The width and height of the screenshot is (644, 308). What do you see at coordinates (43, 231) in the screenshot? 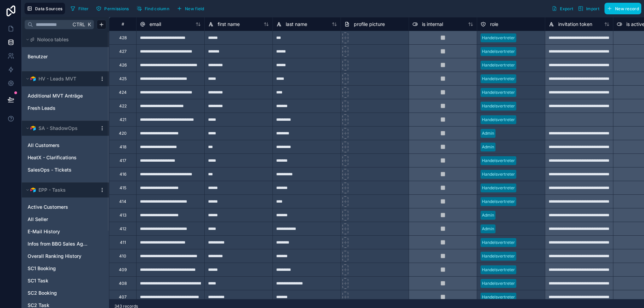
I see `span: E-Mail History` at bounding box center [43, 231].